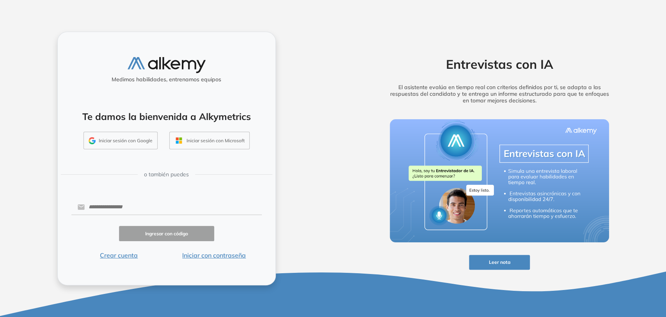 This screenshot has width=666, height=317. Describe the element at coordinates (167, 65) in the screenshot. I see `img: logo-alkemy` at that location.